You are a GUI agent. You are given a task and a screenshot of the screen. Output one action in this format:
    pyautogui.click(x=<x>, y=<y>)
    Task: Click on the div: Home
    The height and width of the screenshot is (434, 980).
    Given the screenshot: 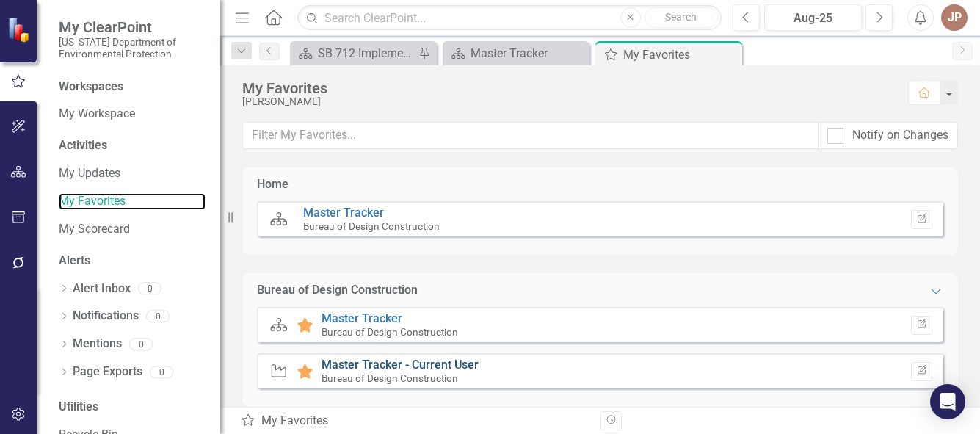 What is the action you would take?
    pyautogui.click(x=273, y=184)
    